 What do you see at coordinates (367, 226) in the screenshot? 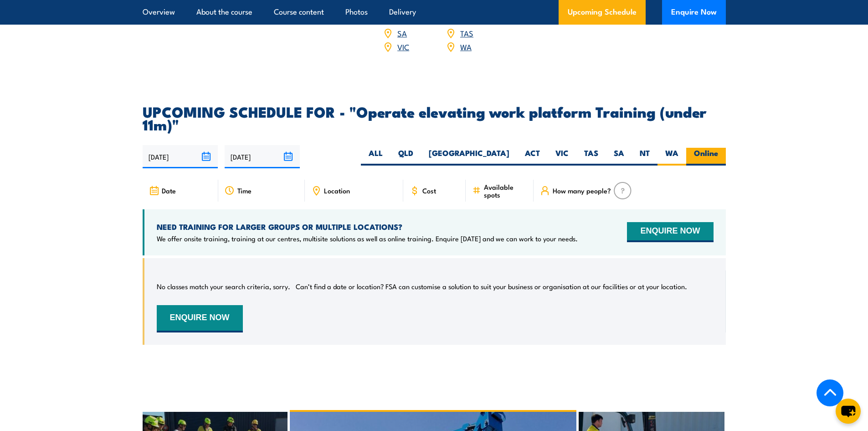
I see `h4: NEED TRAINING FOR LARGER GROUPS OR MULTIPLE LOCATIONS?` at bounding box center [367, 226].